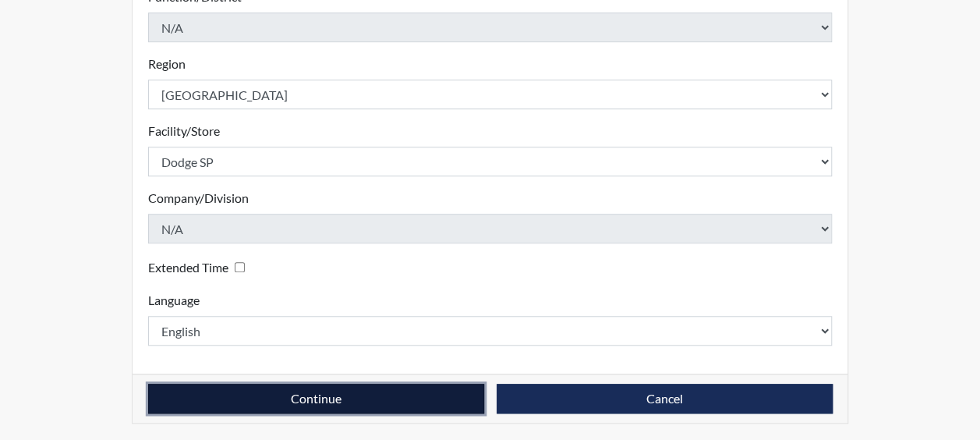 The height and width of the screenshot is (440, 980). I want to click on label: Region, so click(166, 64).